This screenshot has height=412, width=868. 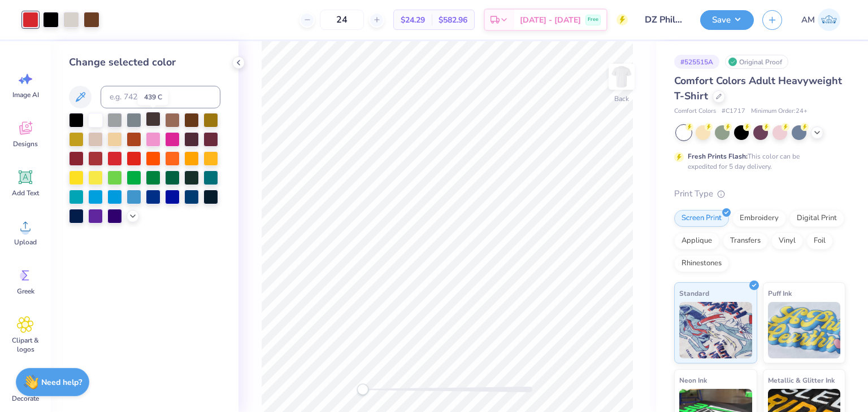 What do you see at coordinates (161, 97) in the screenshot?
I see `input: e.g. 7428 c` at bounding box center [161, 97].